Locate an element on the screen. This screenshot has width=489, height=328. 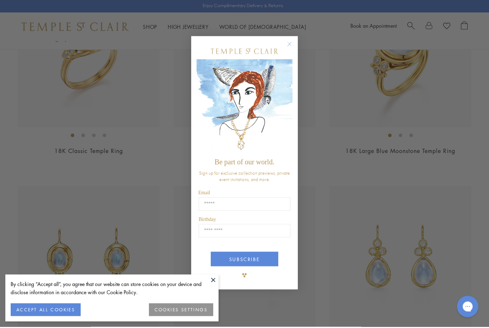
span: Email is located at coordinates (204, 194).